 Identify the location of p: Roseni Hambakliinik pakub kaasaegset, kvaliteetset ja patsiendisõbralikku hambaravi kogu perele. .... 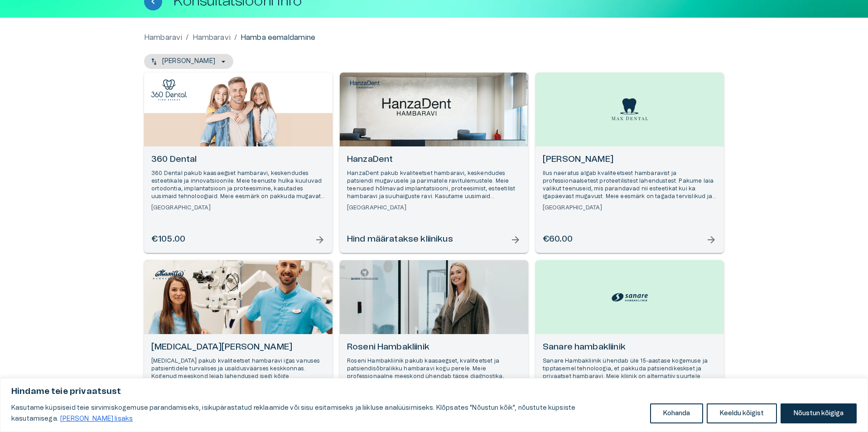
(434, 373).